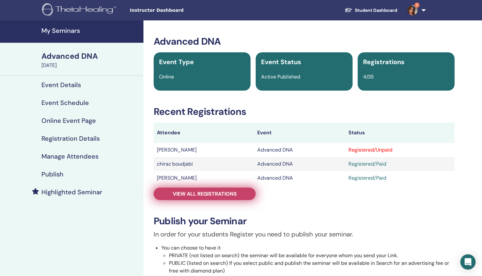 This screenshot has height=276, width=482. Describe the element at coordinates (91, 56) in the screenshot. I see `div: Advanced DNA` at that location.